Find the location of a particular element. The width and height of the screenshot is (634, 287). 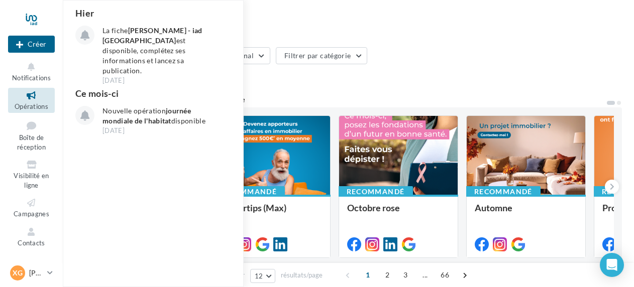

button: 12 is located at coordinates (263, 276).